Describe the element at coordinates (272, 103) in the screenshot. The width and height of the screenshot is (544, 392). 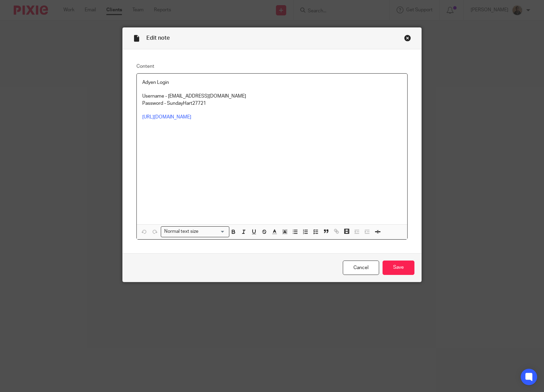
I see `p: Password - SundayHart27721` at that location.